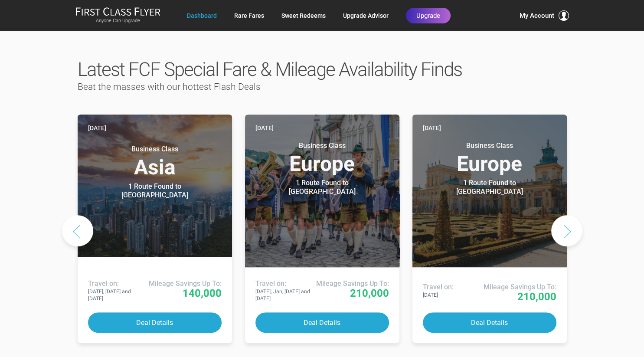 This screenshot has height=357, width=644. What do you see at coordinates (169, 87) in the screenshot?
I see `span: Beat the masses with our hottest Flash Deals` at bounding box center [169, 87].